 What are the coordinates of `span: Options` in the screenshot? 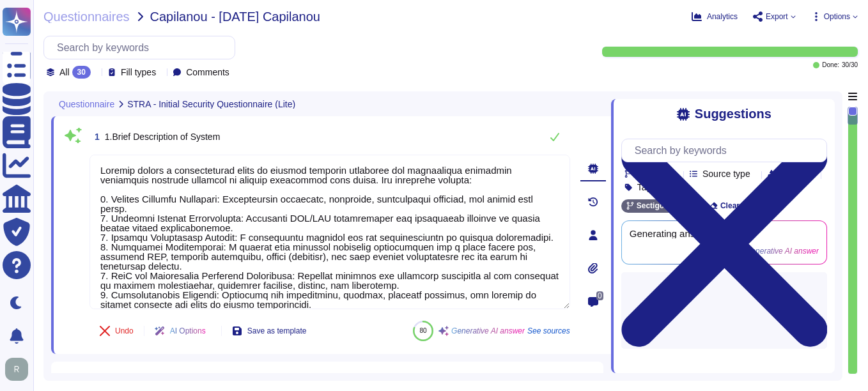 It's located at (837, 17).